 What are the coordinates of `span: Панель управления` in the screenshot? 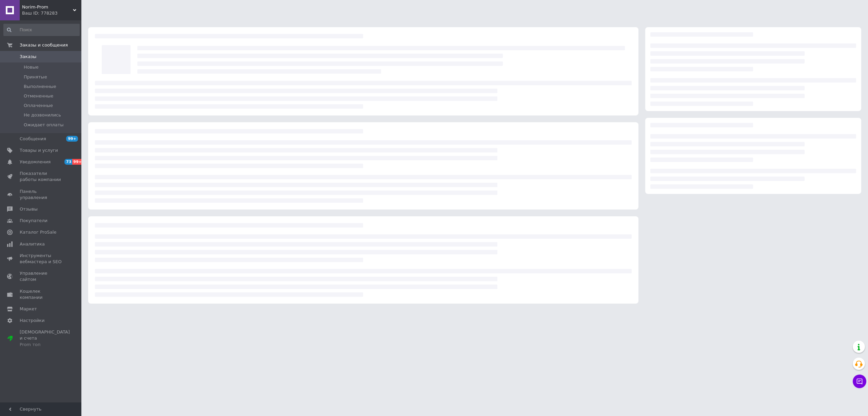 It's located at (41, 195).